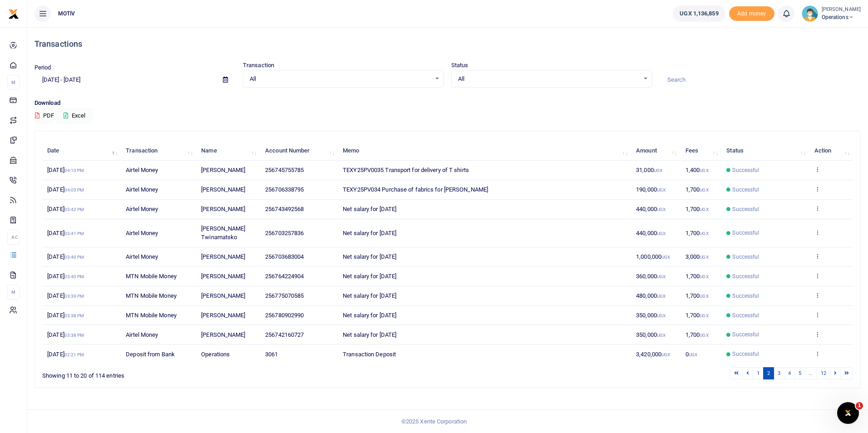 The image size is (868, 433). I want to click on label: Transaction, so click(258, 65).